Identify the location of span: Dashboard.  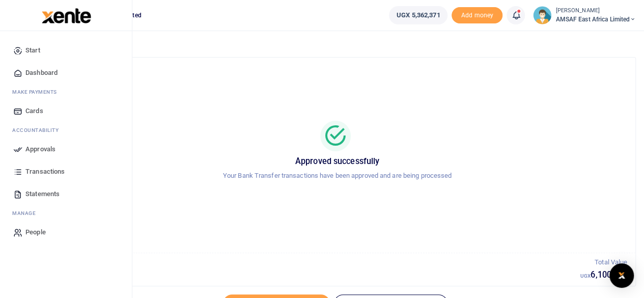
(41, 73).